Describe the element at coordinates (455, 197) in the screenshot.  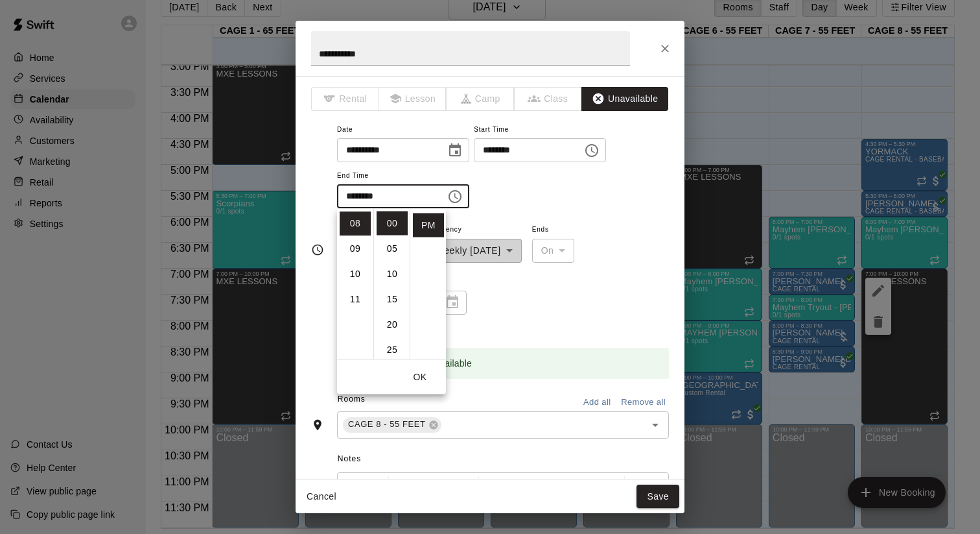
I see `button: Choose time, selected time is 8:00 PM` at that location.